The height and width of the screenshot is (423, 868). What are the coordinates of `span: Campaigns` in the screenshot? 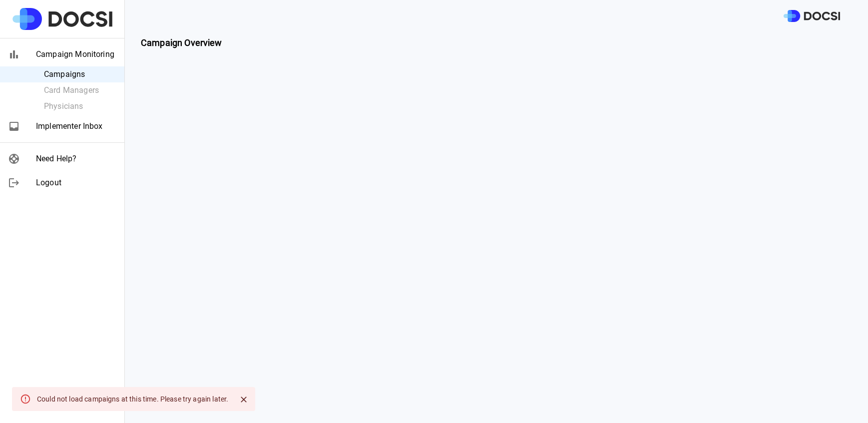 It's located at (80, 75).